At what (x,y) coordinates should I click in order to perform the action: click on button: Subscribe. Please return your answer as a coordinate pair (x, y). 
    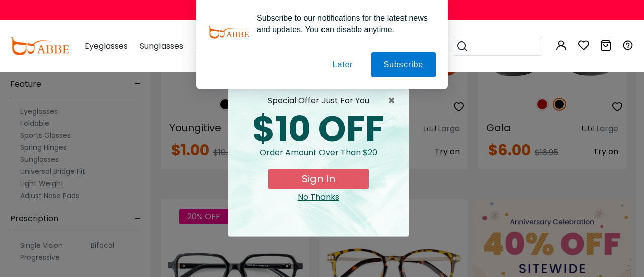
    Looking at the image, I should click on (403, 65).